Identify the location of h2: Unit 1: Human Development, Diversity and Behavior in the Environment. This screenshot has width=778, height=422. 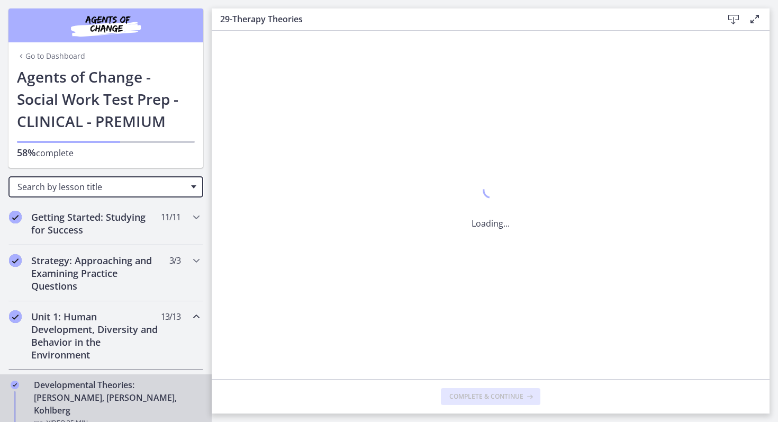
(96, 336).